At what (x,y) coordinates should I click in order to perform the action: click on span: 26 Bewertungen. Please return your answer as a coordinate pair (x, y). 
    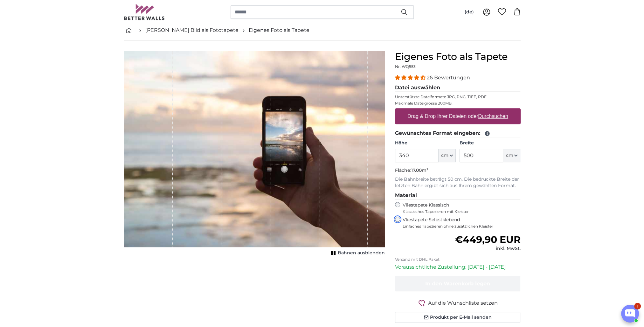
    Looking at the image, I should click on (449, 78).